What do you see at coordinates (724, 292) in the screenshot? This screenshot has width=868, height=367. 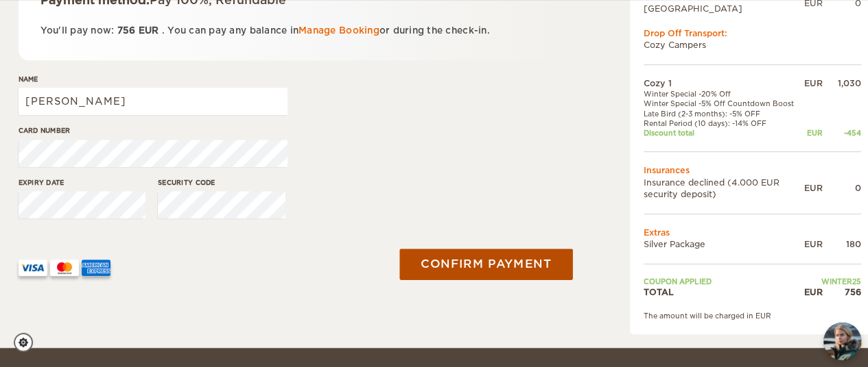 I see `td: TOTAL` at bounding box center [724, 292].